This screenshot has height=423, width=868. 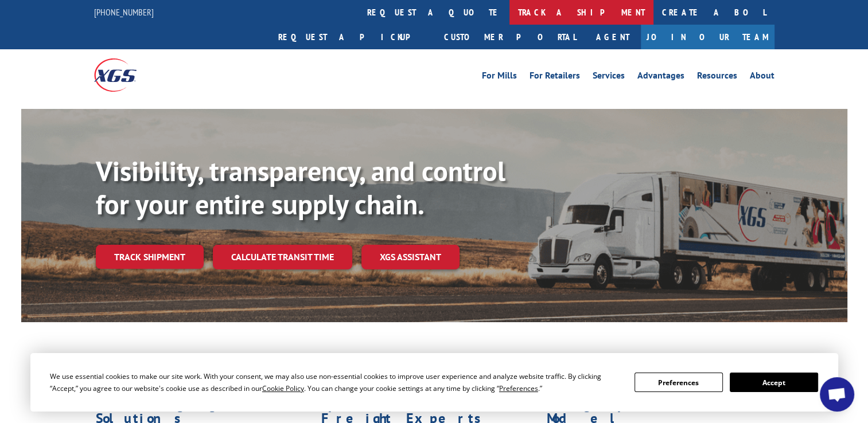 I want to click on button: Accept, so click(x=774, y=382).